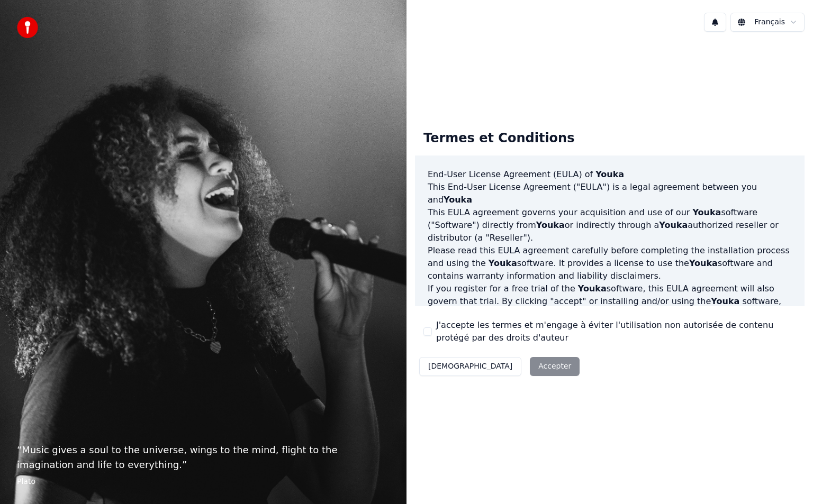 The width and height of the screenshot is (813, 504). Describe the element at coordinates (203, 482) in the screenshot. I see `footer: Plato` at that location.